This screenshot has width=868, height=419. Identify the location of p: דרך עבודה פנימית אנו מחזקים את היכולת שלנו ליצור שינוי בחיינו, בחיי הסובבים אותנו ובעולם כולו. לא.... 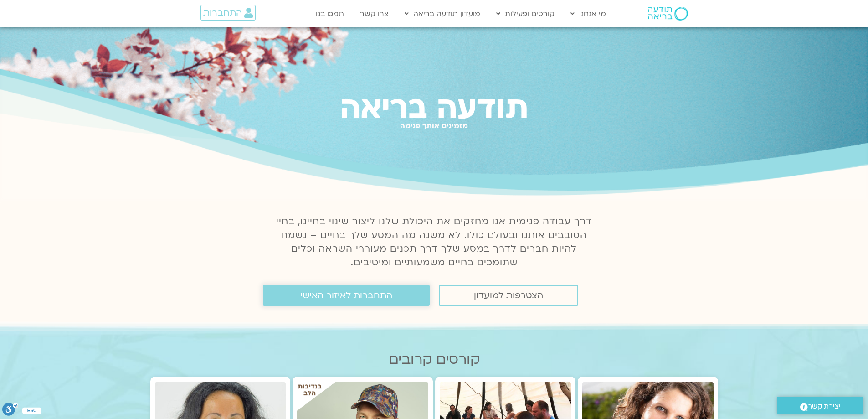
(434, 243).